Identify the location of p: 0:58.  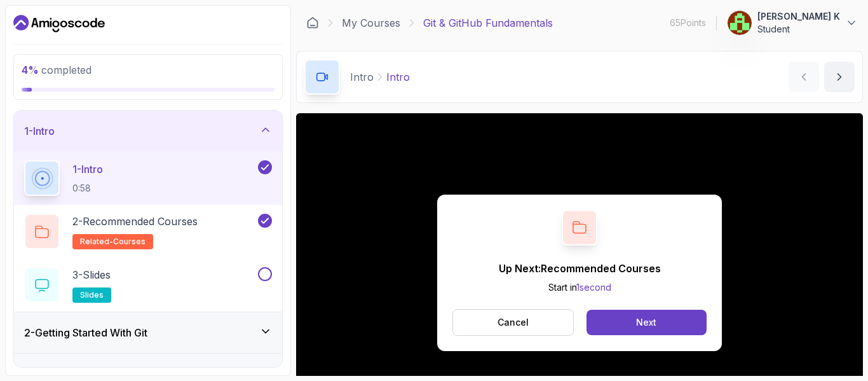
(88, 188).